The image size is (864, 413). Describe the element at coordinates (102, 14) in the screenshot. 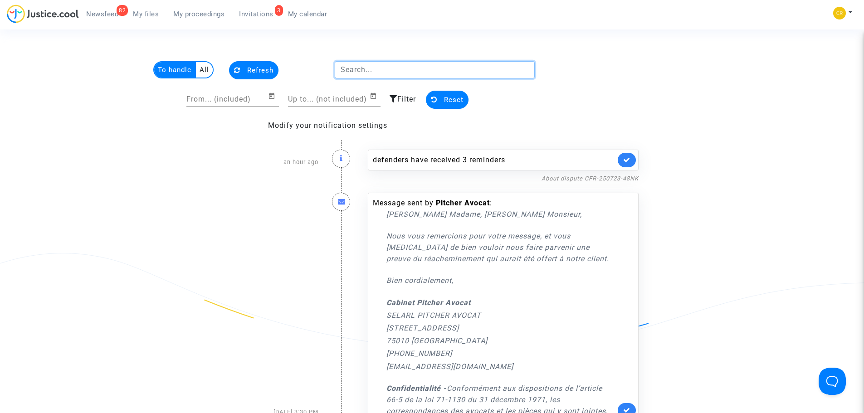

I see `span: Newsfeed` at that location.